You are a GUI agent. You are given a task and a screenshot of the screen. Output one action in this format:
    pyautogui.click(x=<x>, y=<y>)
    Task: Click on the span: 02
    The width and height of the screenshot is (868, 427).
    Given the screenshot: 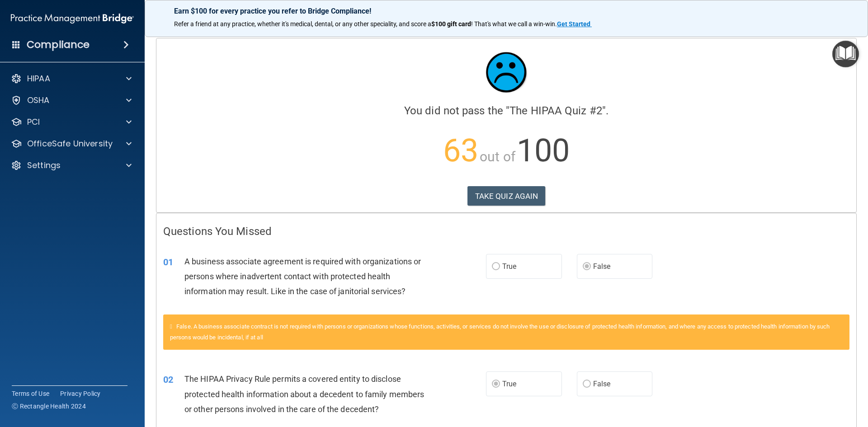 What is the action you would take?
    pyautogui.click(x=168, y=380)
    